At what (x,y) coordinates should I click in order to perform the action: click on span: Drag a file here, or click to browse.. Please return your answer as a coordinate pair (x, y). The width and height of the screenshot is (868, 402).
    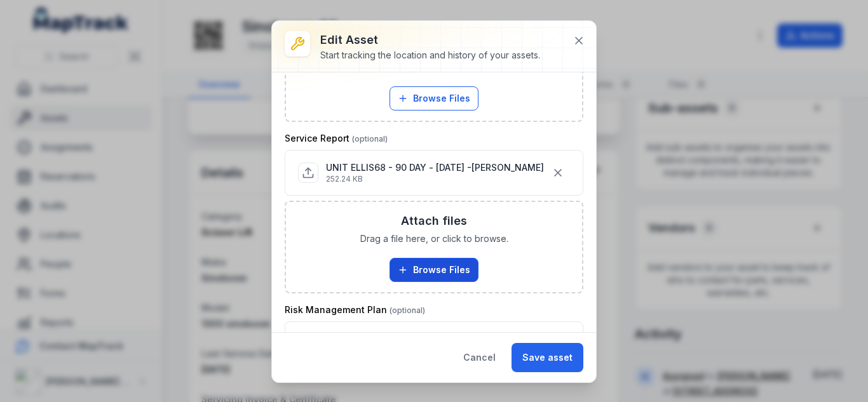
    Looking at the image, I should click on (434, 239).